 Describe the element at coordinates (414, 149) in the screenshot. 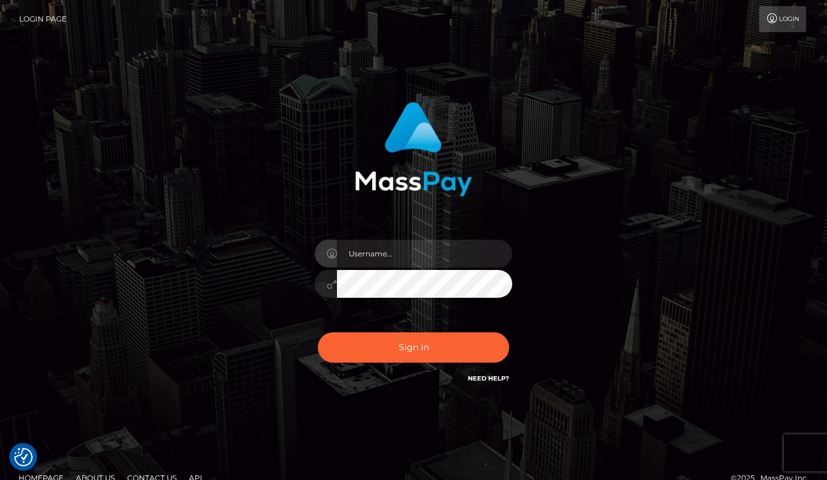

I see `img: MassPay Login` at that location.